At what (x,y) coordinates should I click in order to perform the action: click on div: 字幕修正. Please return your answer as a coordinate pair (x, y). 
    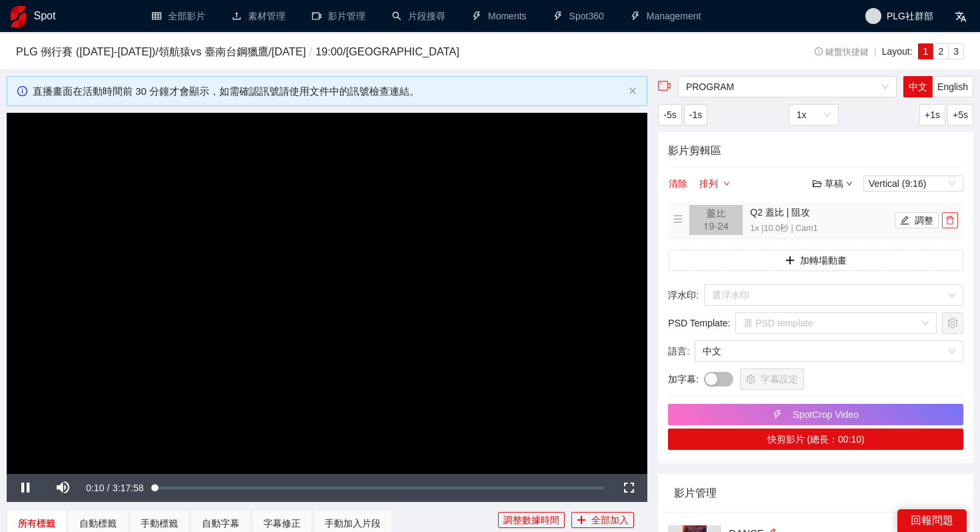
    Looking at the image, I should click on (282, 523).